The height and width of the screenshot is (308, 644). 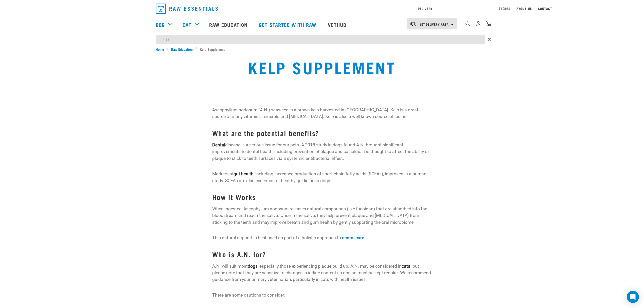 What do you see at coordinates (322, 197) in the screenshot?
I see `h3: How It Works` at bounding box center [322, 197].